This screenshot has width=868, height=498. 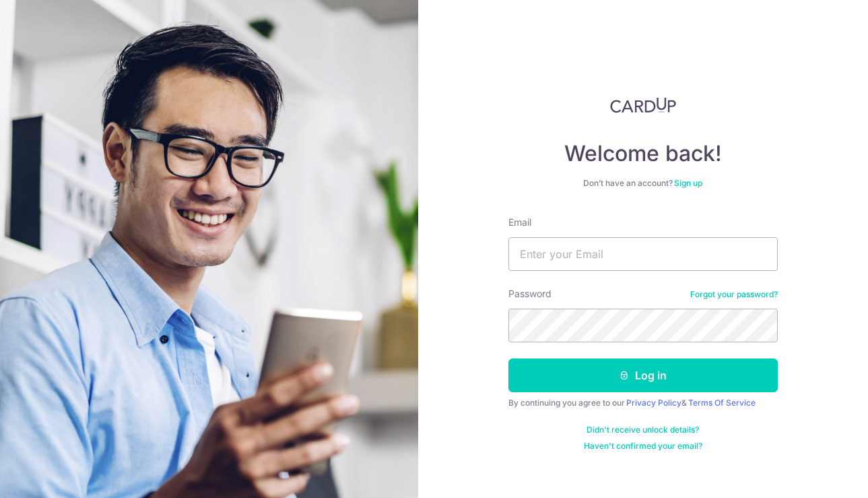 What do you see at coordinates (643, 154) in the screenshot?
I see `h4: Welcome back!` at bounding box center [643, 154].